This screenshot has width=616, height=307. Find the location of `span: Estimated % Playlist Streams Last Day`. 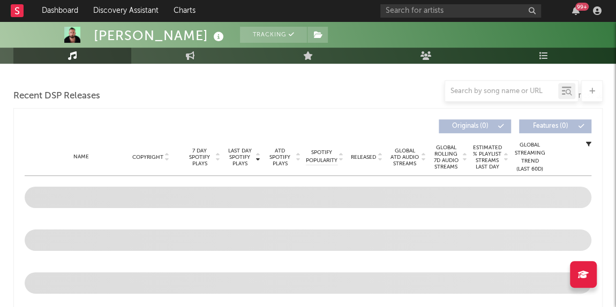

span: Estimated % Playlist Streams Last Day is located at coordinates (487, 157).